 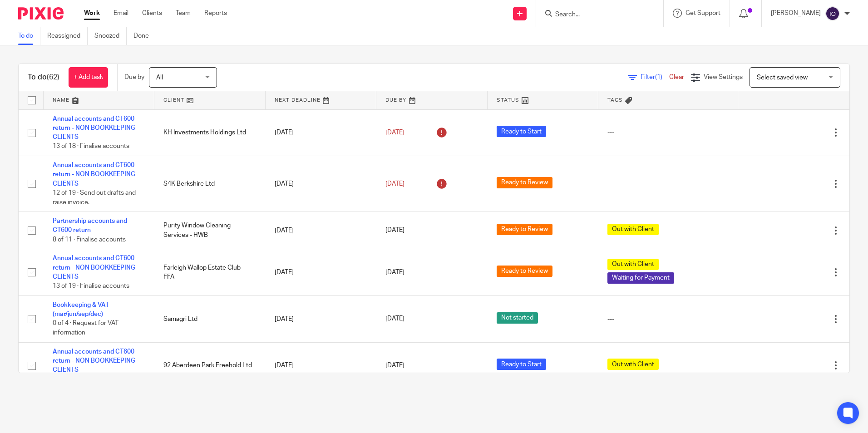 I want to click on span: 12 of 19 · Send out drafts and raise invoice., so click(x=94, y=197).